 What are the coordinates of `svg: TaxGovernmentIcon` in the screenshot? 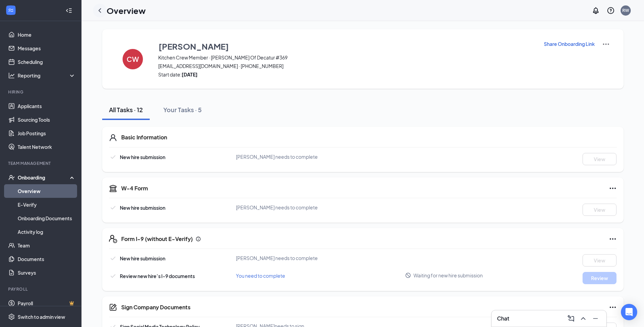 It's located at (113, 188).